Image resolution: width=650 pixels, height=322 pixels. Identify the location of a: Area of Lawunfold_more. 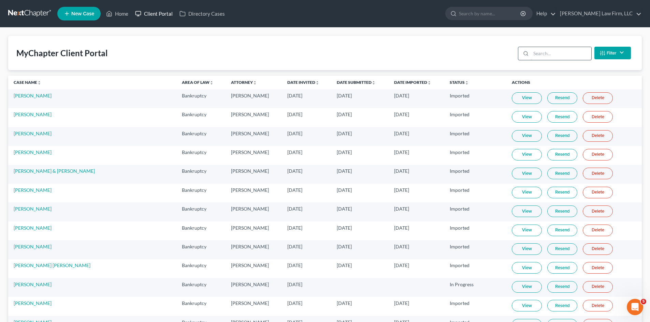
(198, 82).